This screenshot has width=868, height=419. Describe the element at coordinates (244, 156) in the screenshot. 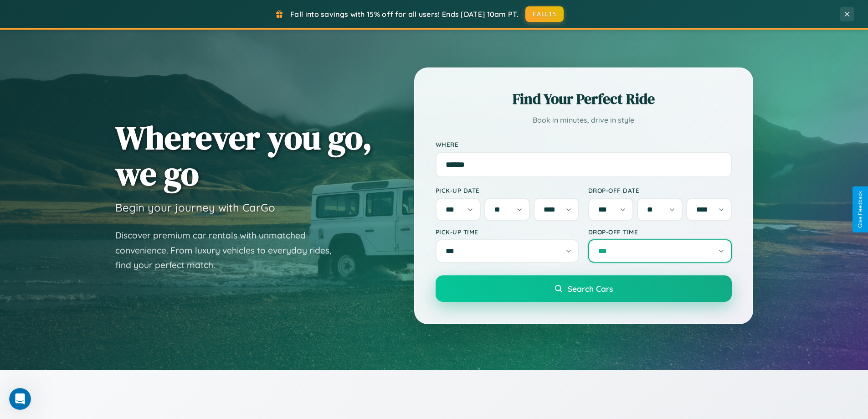

I see `h1: Wherever you go, we go` at that location.